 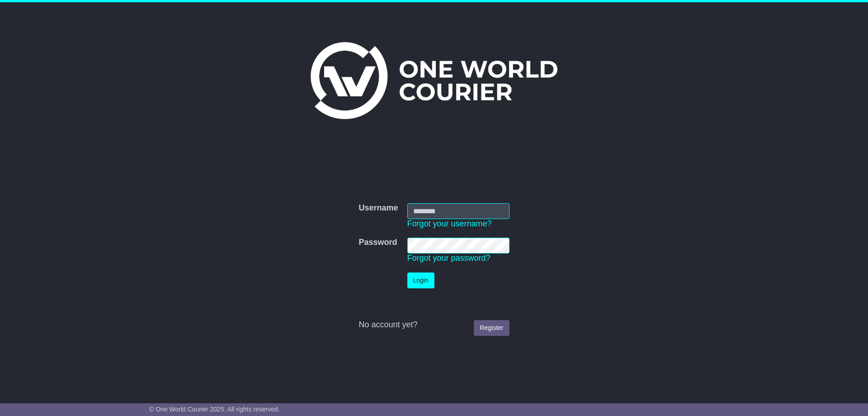 I want to click on a: Register, so click(x=491, y=328).